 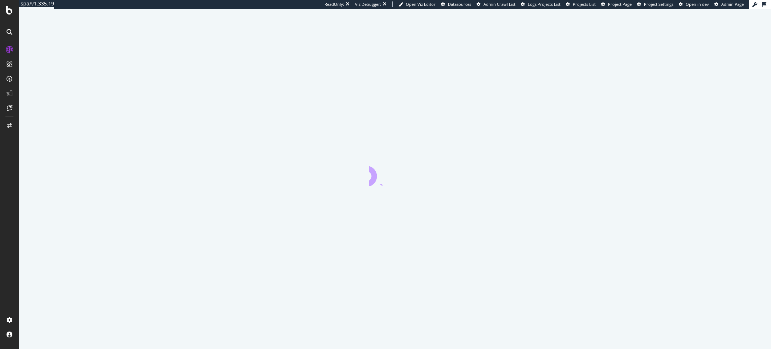 What do you see at coordinates (581, 4) in the screenshot?
I see `a: Projects List` at bounding box center [581, 4].